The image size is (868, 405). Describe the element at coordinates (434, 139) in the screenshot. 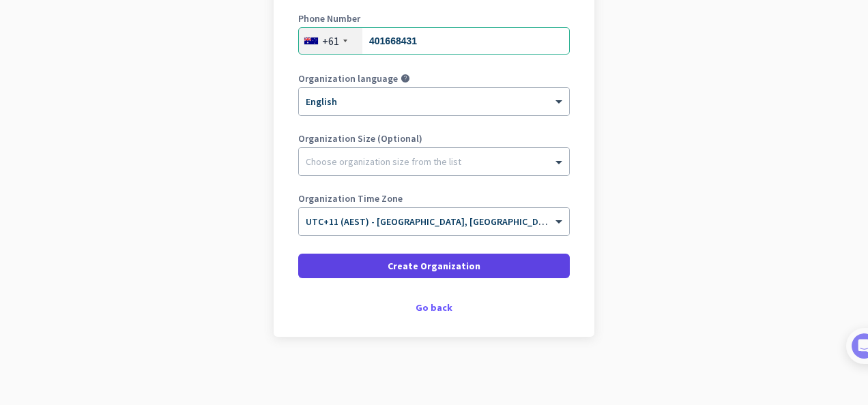

I see `label: Organization Size (Optional)` at that location.